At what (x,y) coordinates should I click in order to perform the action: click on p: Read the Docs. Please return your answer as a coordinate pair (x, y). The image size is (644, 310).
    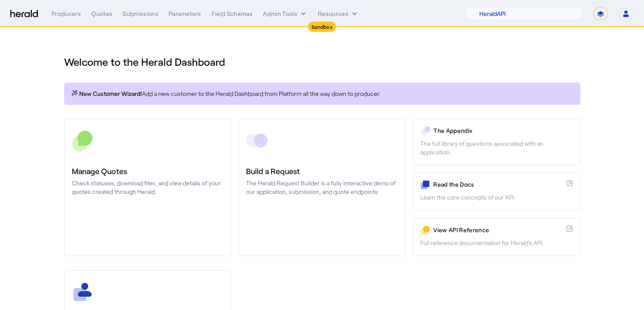
    Looking at the image, I should click on (498, 185).